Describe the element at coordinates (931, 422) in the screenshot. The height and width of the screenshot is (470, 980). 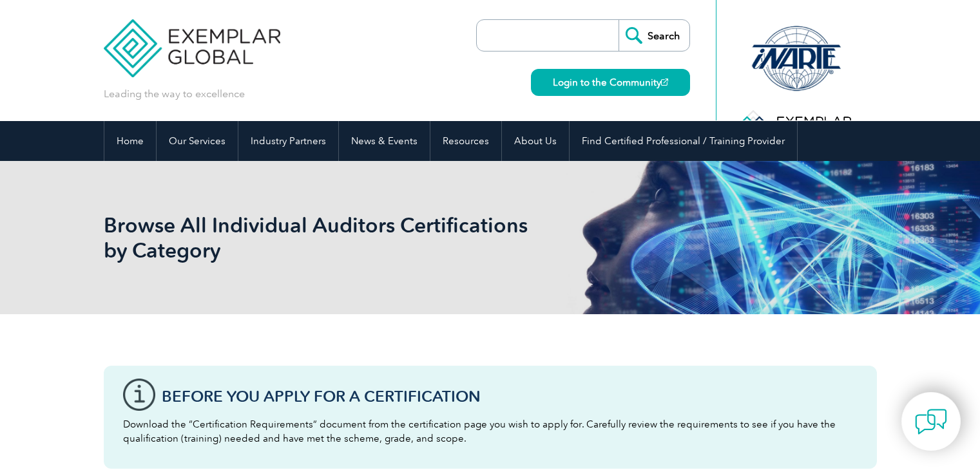
I see `img: contact-chat.png` at that location.